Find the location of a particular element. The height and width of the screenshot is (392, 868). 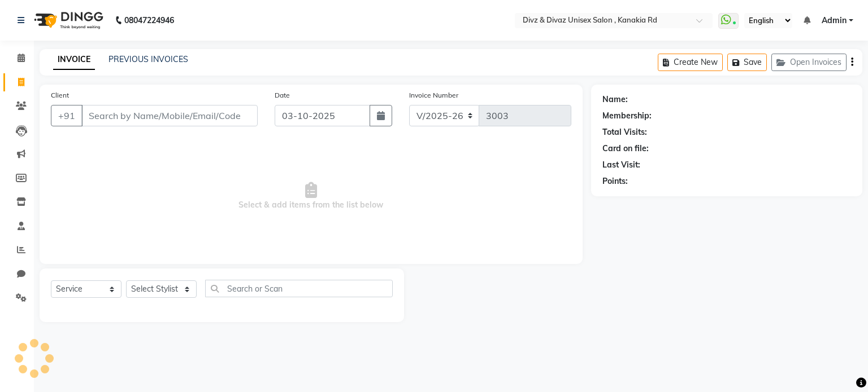

label: Client is located at coordinates (60, 95).